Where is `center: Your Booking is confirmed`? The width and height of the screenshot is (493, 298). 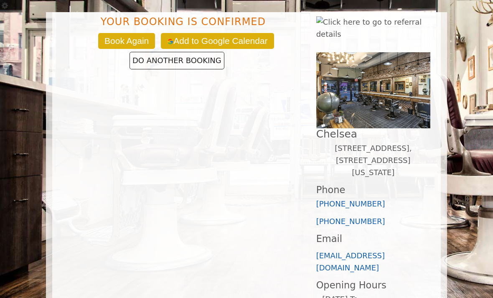 center: Your Booking is confirmed is located at coordinates (183, 22).